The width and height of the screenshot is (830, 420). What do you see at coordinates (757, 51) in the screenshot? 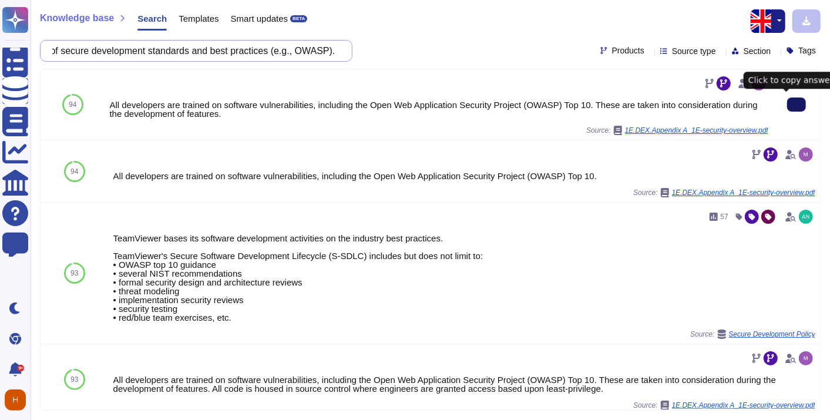
I see `span: Section` at bounding box center [757, 51].